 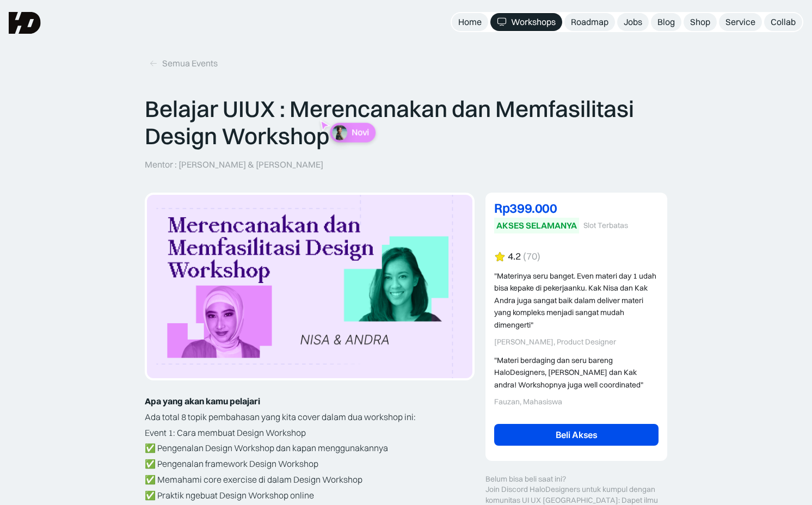 What do you see at coordinates (532, 256) in the screenshot?
I see `div: (70)` at bounding box center [532, 256].